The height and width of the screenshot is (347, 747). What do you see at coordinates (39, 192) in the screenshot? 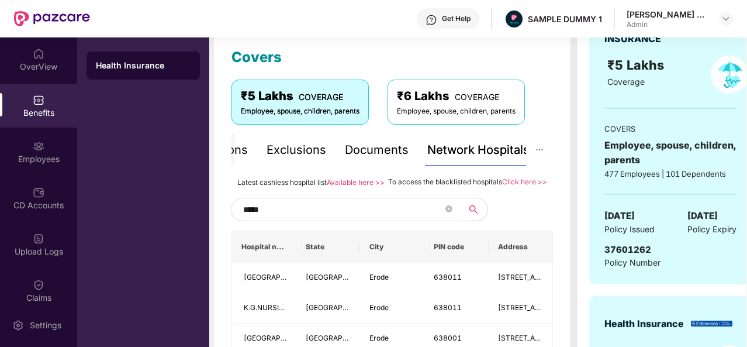
I see `img: svg+xml;base64,PHN2ZyBpZD0iQ0RfQWNjb3VudHMiIGRhdGEtbmFtZT0iQ0QgQWNjb3VudHMiIHhtbG5zPSJodHRwOi8vd3...` at bounding box center [39, 192].